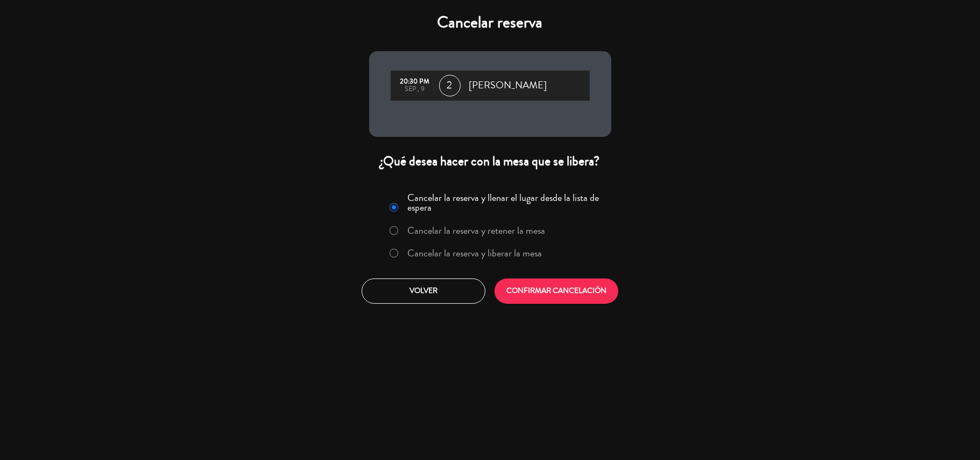 The width and height of the screenshot is (980, 460). Describe the element at coordinates (415, 82) in the screenshot. I see `div: 20:30 PM` at that location.